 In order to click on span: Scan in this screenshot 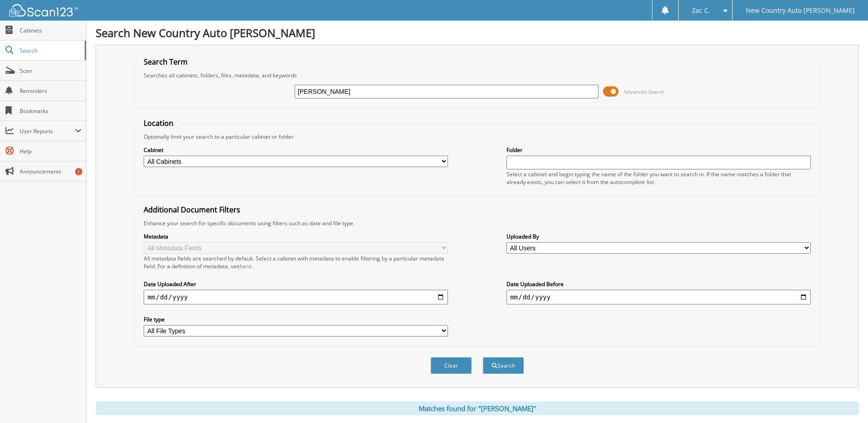, I will do `click(51, 71)`.